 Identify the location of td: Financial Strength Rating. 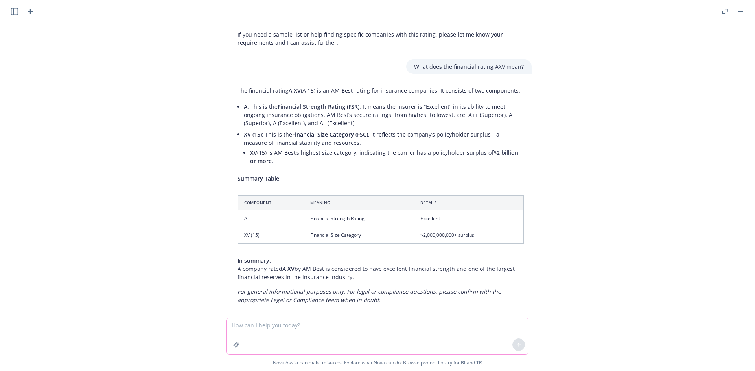
(359, 219).